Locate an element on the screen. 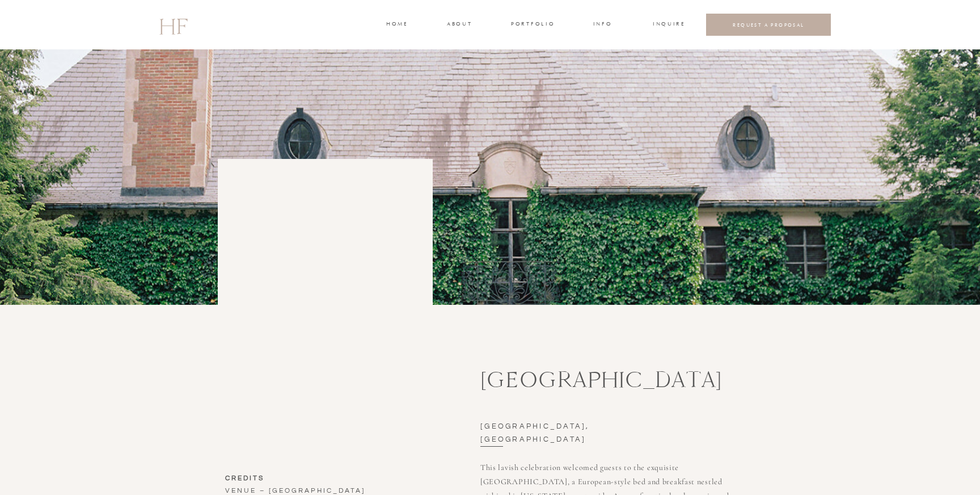 This screenshot has width=980, height=495. h3: REQUEST A PROPOSAL is located at coordinates (768, 25).